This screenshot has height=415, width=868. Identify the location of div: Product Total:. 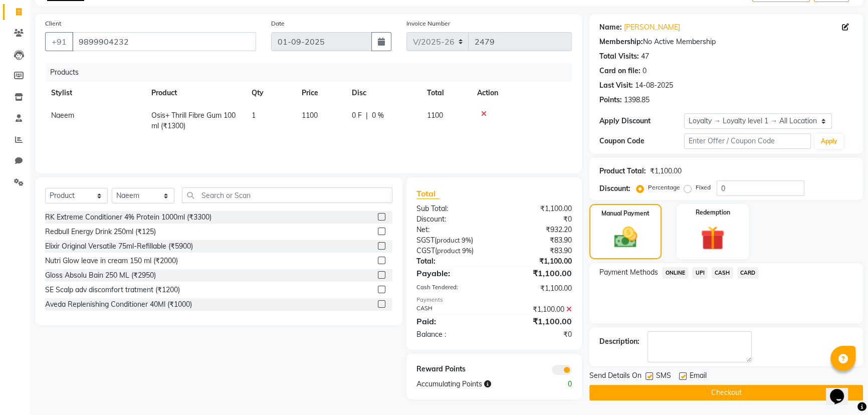
(623, 171).